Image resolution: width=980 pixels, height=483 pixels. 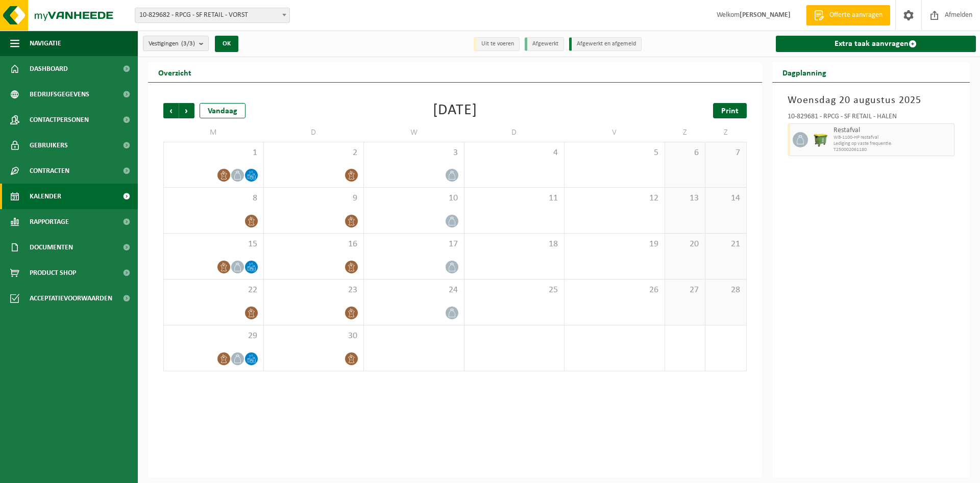 I want to click on span: 8, so click(x=214, y=199).